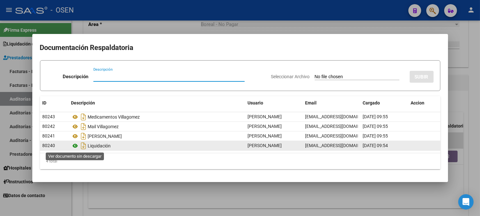  Describe the element at coordinates (157, 117) in the screenshot. I see `div: Medicamentos Villagomez` at that location.